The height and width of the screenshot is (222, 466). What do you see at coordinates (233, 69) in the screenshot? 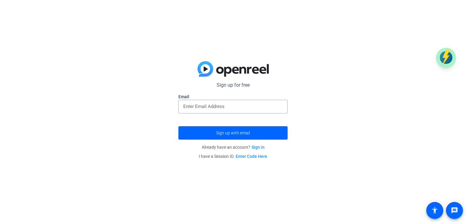
I see `img: blue-gradient.svg` at bounding box center [233, 69].